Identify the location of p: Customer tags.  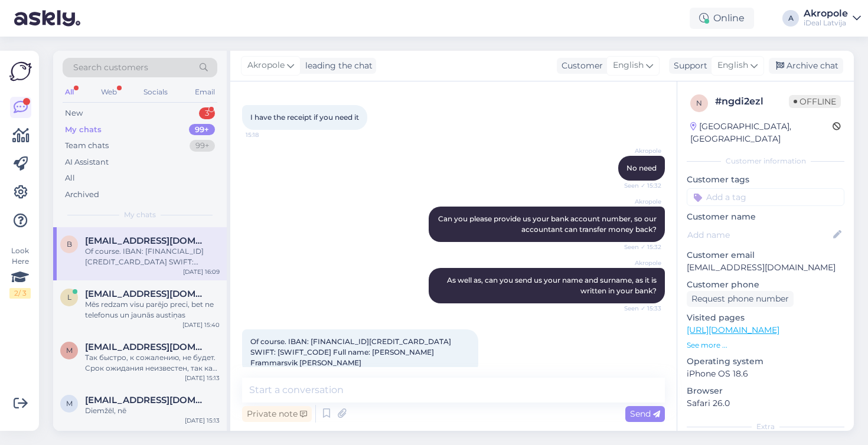
(765, 179).